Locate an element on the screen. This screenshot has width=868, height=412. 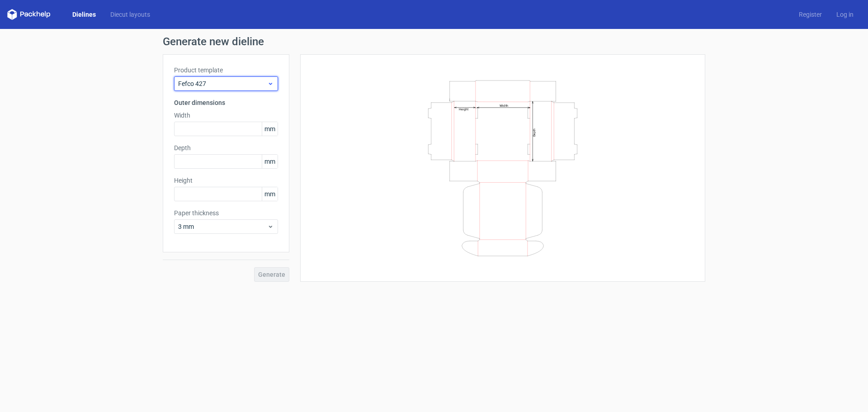
label: Height is located at coordinates (226, 180).